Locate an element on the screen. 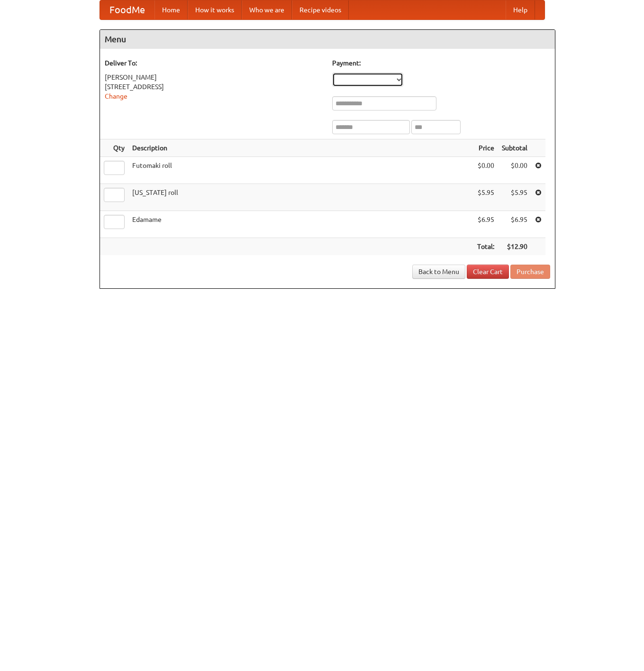  th: Price is located at coordinates (486, 148).